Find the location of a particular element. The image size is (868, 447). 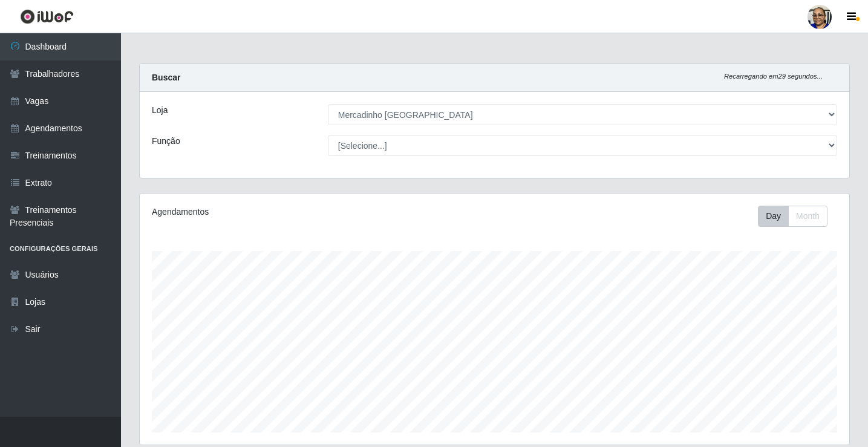

div: Toolbar with button groups is located at coordinates (798, 216).